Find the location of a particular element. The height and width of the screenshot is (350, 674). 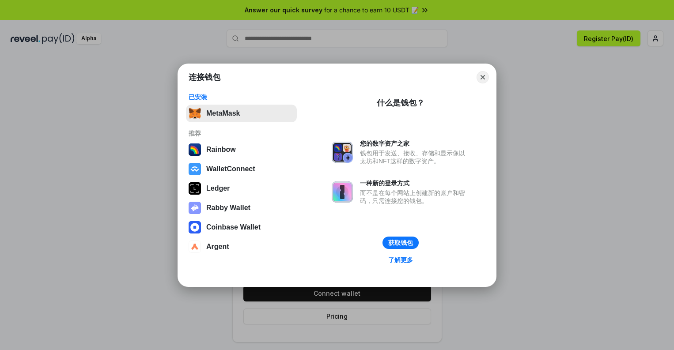

div: 了解更多 is located at coordinates (401, 260).